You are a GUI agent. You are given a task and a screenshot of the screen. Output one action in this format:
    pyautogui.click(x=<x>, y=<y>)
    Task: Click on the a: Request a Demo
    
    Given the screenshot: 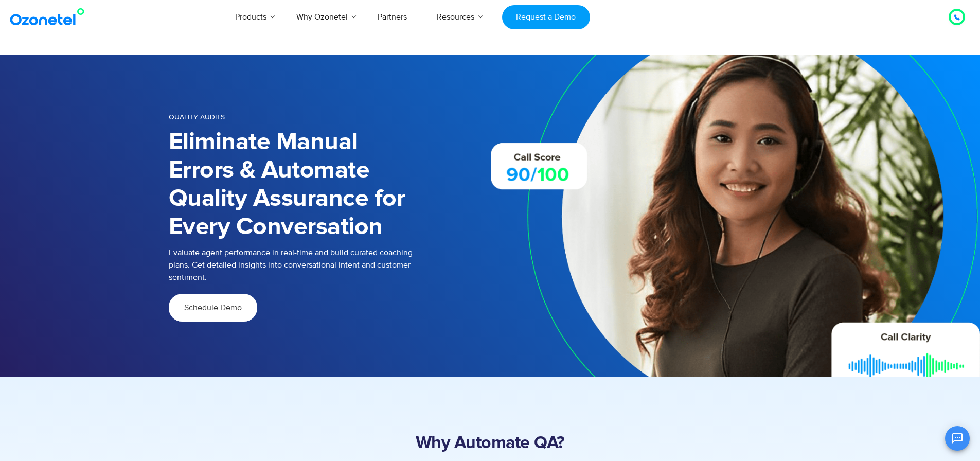 What is the action you would take?
    pyautogui.click(x=546, y=17)
    